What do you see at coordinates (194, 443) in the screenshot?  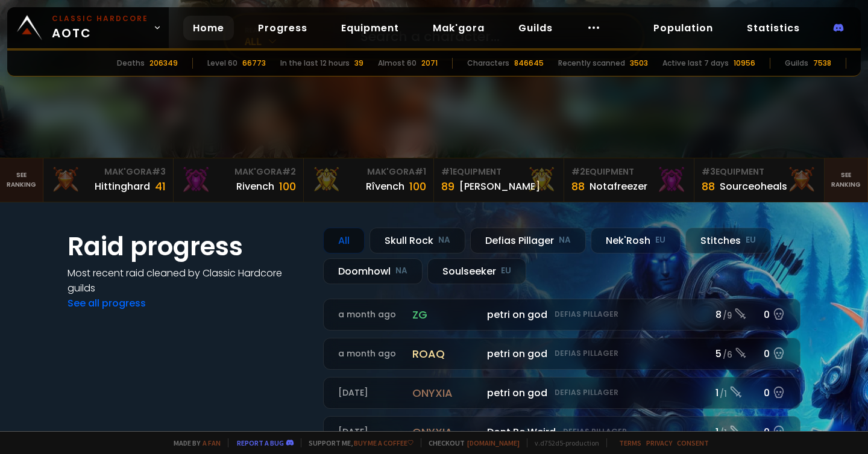 I see `span: Made by` at bounding box center [194, 443].